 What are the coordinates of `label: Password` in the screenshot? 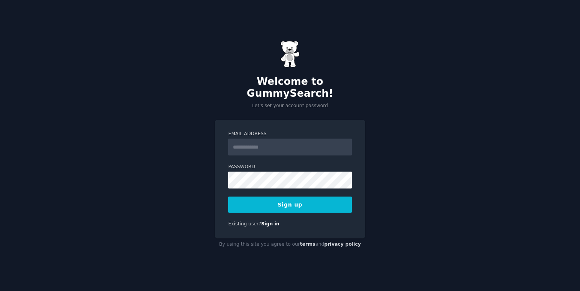 It's located at (290, 167).